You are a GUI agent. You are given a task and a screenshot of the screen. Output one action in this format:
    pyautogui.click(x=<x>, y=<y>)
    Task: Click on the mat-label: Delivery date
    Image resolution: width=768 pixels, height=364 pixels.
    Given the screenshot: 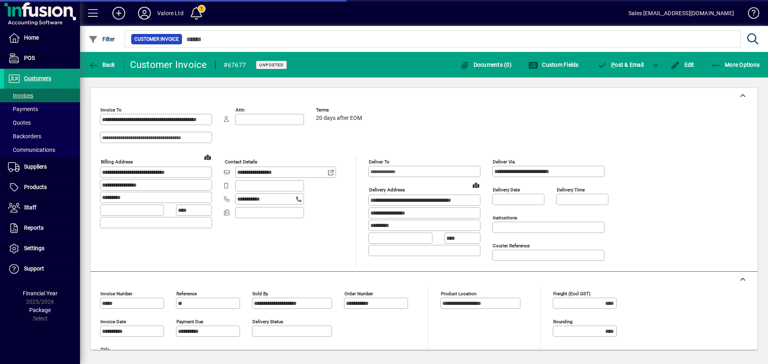 What is the action you would take?
    pyautogui.click(x=506, y=190)
    